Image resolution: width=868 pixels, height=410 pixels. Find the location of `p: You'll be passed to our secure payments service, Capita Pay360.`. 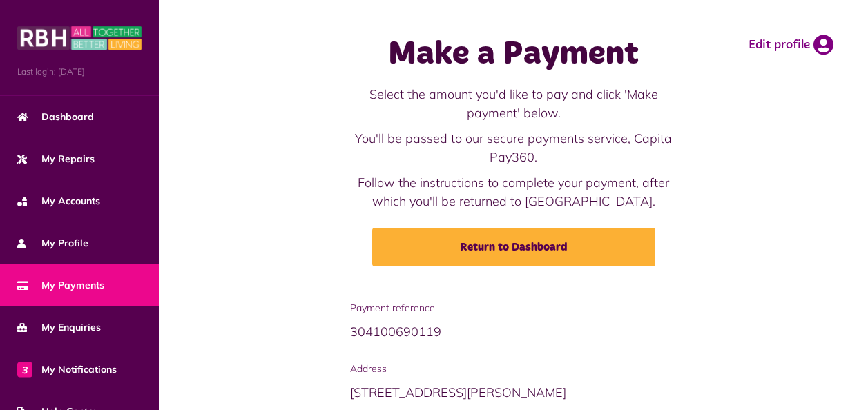

p: You'll be passed to our secure payments service, Capita Pay360. is located at coordinates (513, 148).